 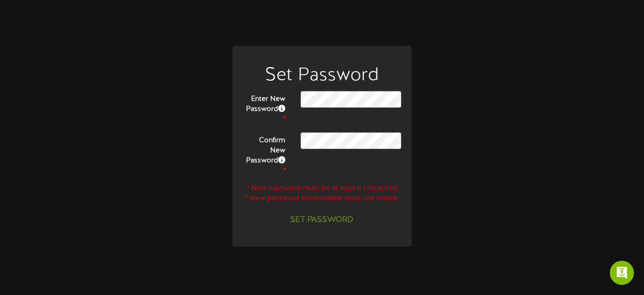 What do you see at coordinates (622, 273) in the screenshot?
I see `div: Open Intercom Messenger` at bounding box center [622, 273].